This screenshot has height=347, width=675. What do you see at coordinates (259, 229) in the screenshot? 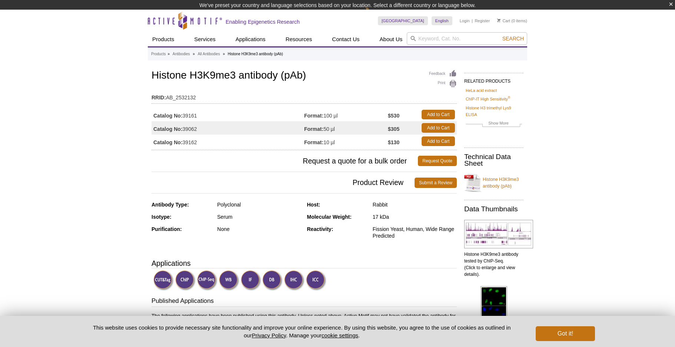
I see `div: None` at bounding box center [259, 229].